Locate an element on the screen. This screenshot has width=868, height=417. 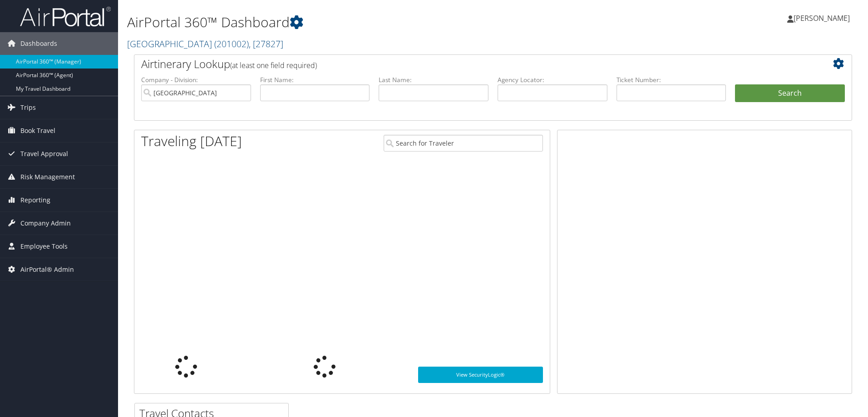
a: View SecurityLogic® is located at coordinates (480, 375).